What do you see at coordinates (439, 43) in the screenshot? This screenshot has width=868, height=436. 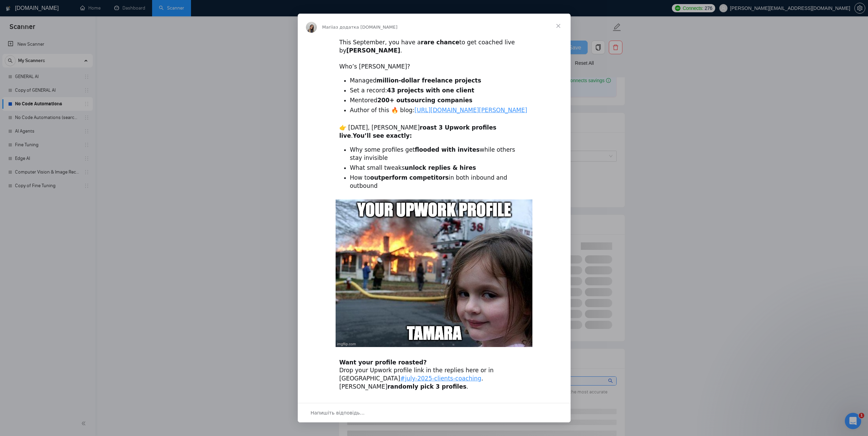 I see `b: rare chance` at bounding box center [439, 43].